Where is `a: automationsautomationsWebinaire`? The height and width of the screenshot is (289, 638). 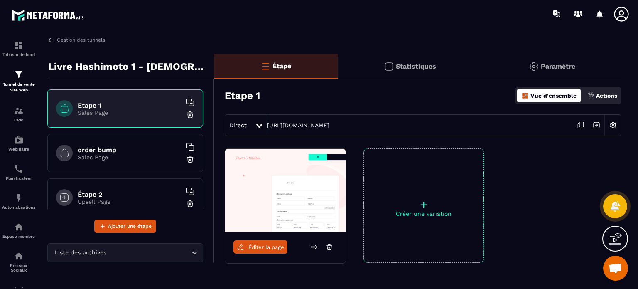
a: automationsautomationsWebinaire is located at coordinates (19, 143).